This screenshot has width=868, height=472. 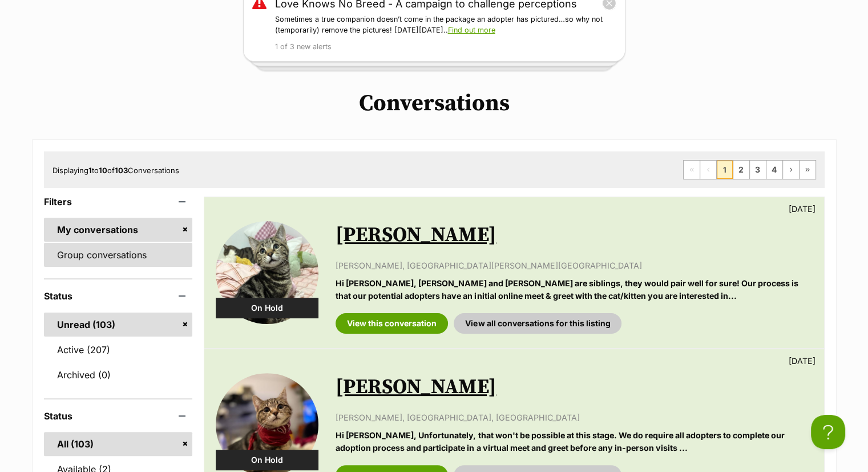 What do you see at coordinates (118, 255) in the screenshot?
I see `a: Group conversations` at bounding box center [118, 255].